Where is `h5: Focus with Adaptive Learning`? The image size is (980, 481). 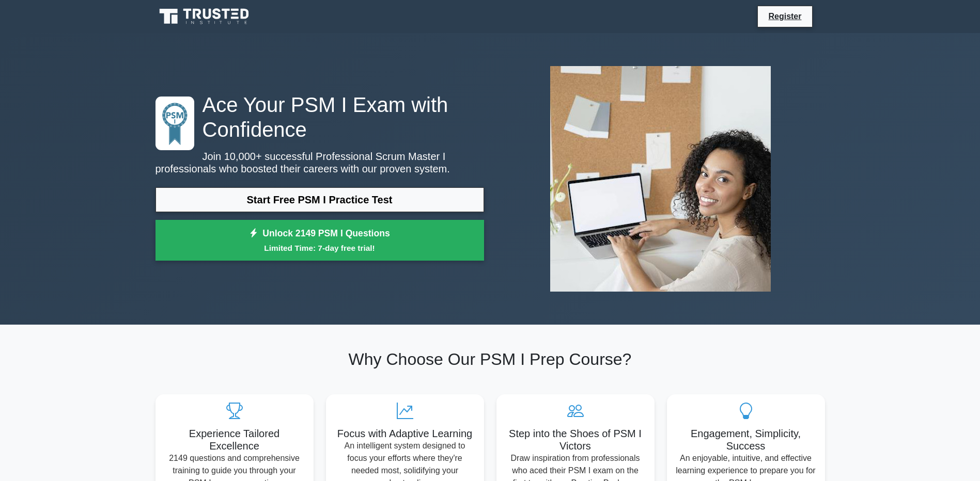
h5: Focus with Adaptive Learning is located at coordinates (405, 434).